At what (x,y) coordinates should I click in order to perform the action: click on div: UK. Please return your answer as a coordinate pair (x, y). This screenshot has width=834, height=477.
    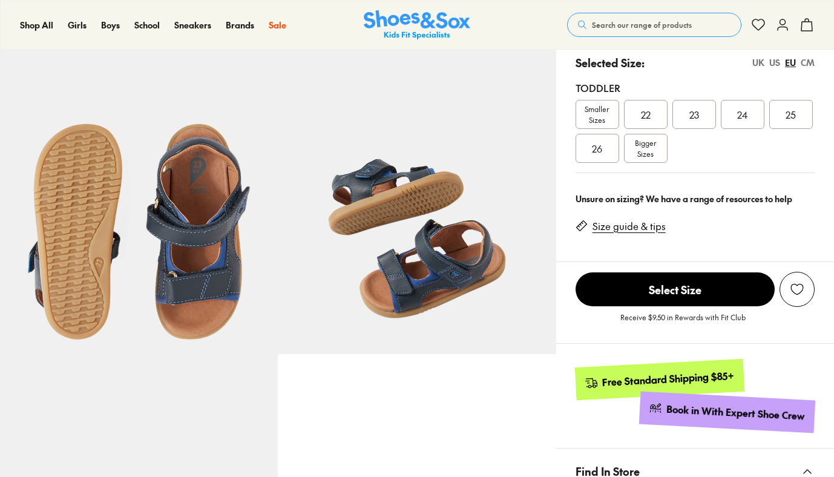
    Looking at the image, I should click on (758, 62).